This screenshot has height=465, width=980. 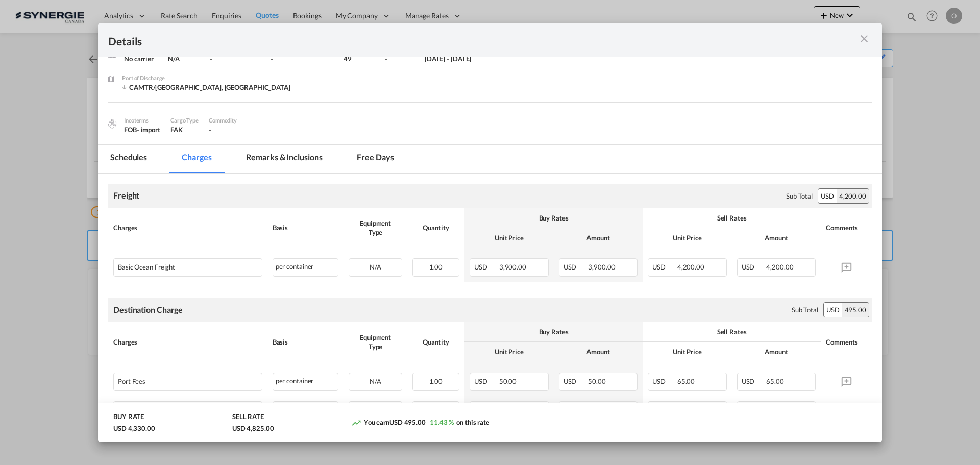 I want to click on div: No carrier, so click(x=141, y=59).